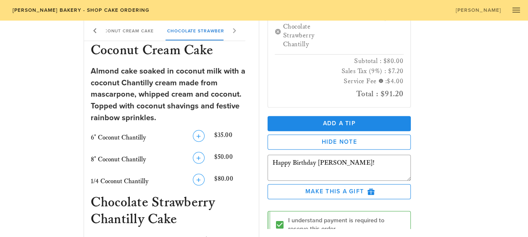  I want to click on span: 1/4 Coconut Chantilly, so click(120, 181).